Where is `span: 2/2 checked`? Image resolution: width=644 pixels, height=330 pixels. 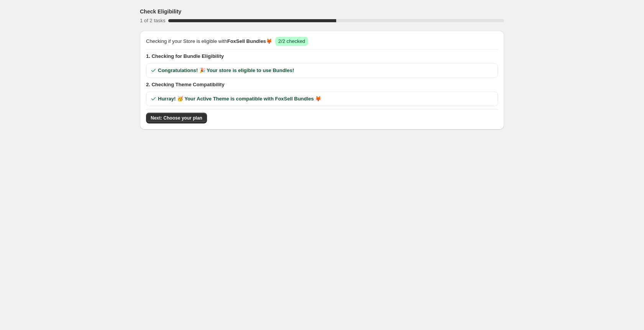
span: 2/2 checked is located at coordinates (291, 41).